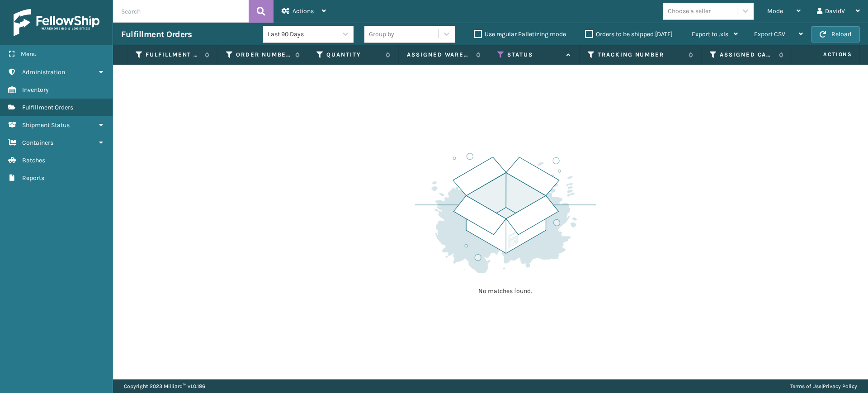  I want to click on span: Shipment Status, so click(46, 125).